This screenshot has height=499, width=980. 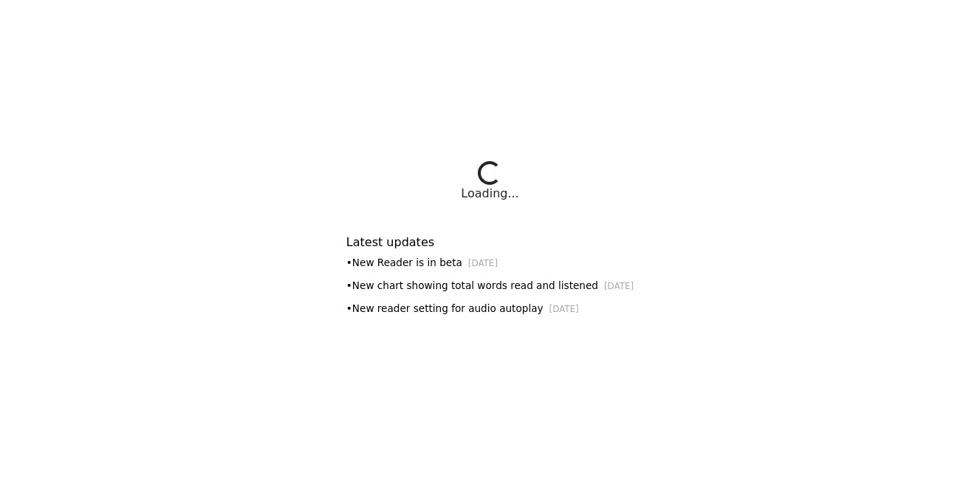 What do you see at coordinates (490, 285) in the screenshot?
I see `div: • New chart showing total words read and listened` at bounding box center [490, 285].